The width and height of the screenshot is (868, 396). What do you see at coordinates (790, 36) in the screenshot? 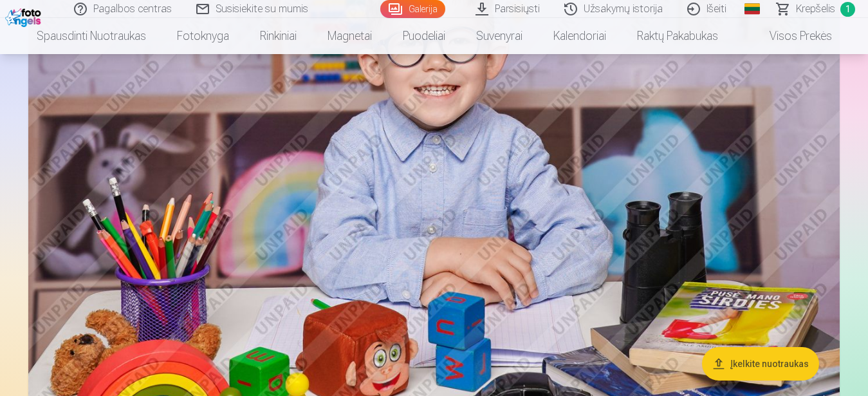
I see `a: Visos prekės` at bounding box center [790, 36].